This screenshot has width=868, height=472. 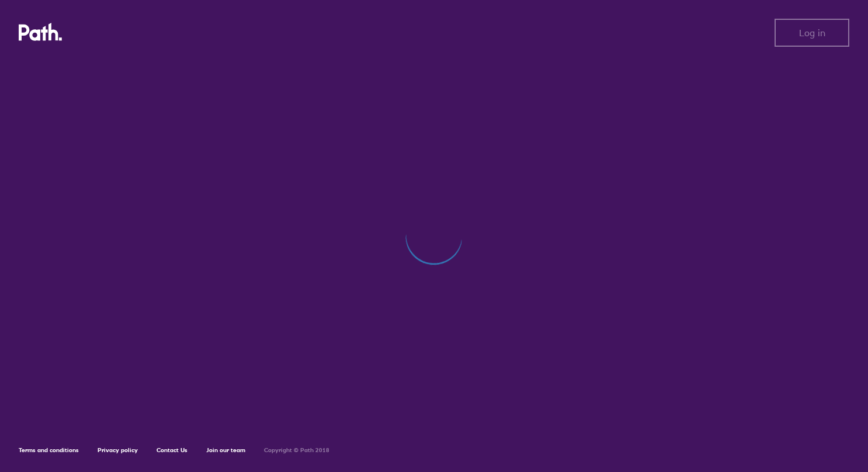 I want to click on a: Privacy policy, so click(x=117, y=450).